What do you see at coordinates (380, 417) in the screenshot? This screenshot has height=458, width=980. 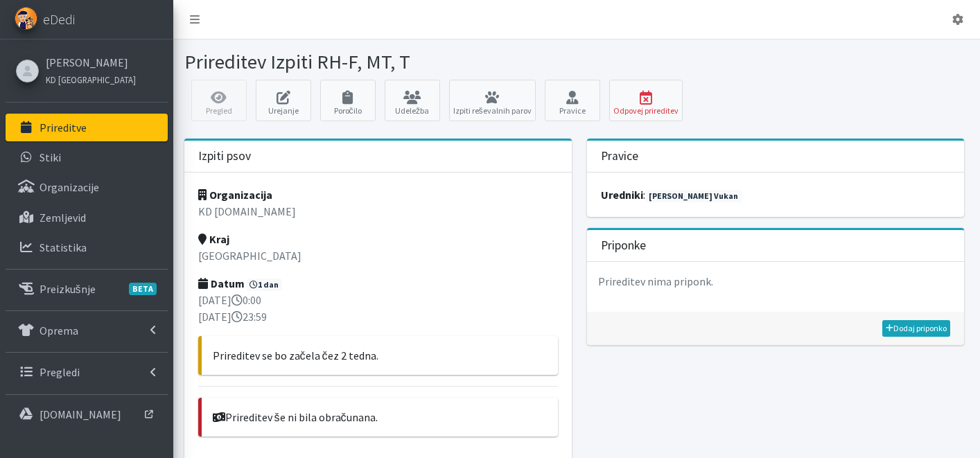 I see `p: Prireditev še ni bila obračunana.` at bounding box center [380, 417].